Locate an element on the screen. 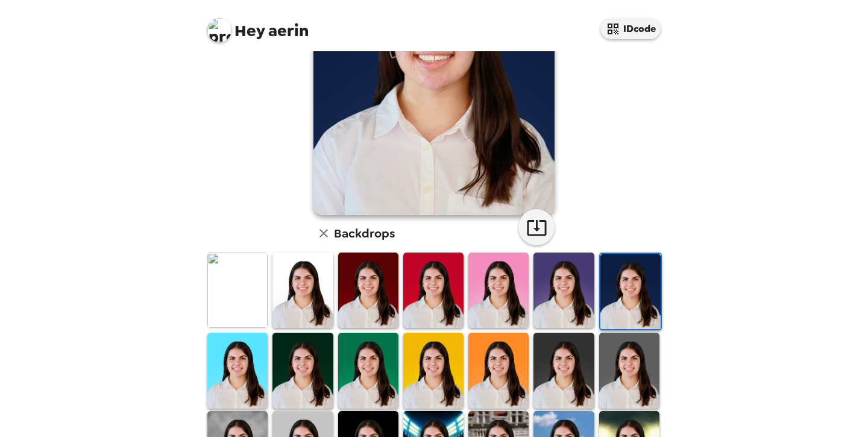 Image resolution: width=868 pixels, height=437 pixels. h6: Backdrops is located at coordinates (364, 233).